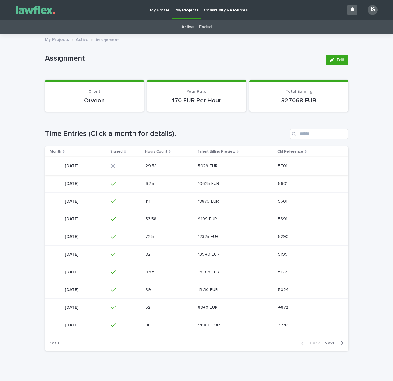 This screenshot has width=393, height=381. I want to click on p: 5601, so click(284, 183).